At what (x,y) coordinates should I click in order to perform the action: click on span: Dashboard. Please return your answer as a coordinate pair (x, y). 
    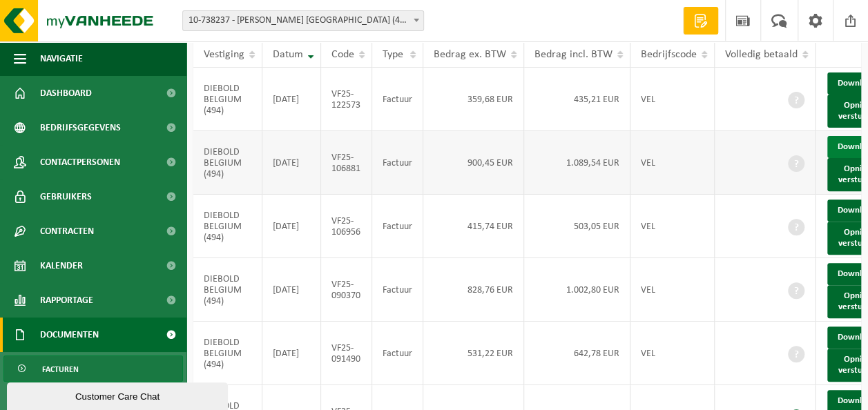
    Looking at the image, I should click on (65, 93).